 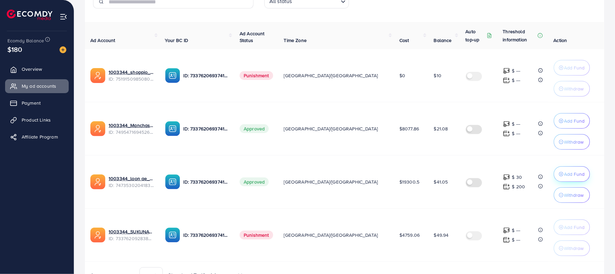 What do you see at coordinates (177, 40) in the screenshot?
I see `span: Your BC ID` at bounding box center [177, 40].